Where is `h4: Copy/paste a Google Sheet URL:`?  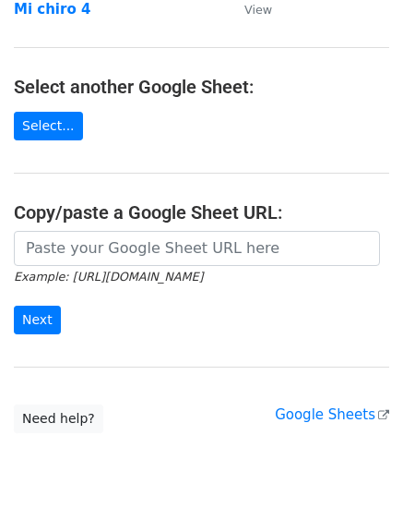 h4: Copy/paste a Google Sheet URL: is located at coordinates (201, 213).